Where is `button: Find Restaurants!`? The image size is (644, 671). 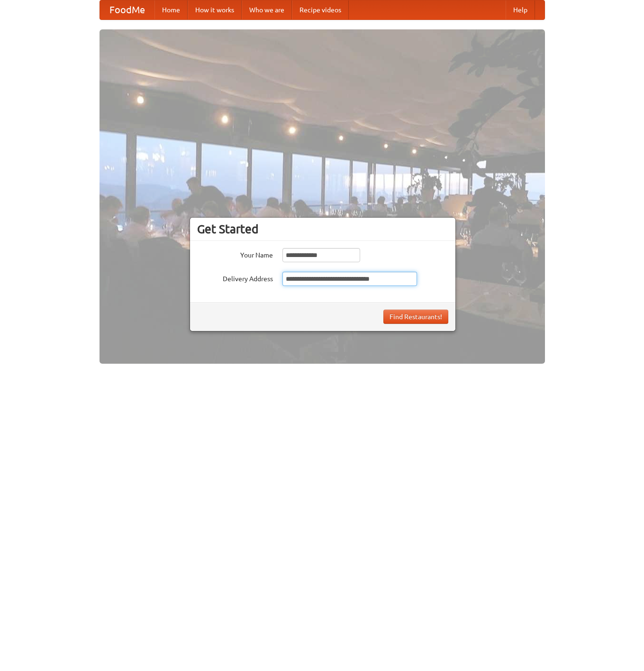 button: Find Restaurants! is located at coordinates (416, 317).